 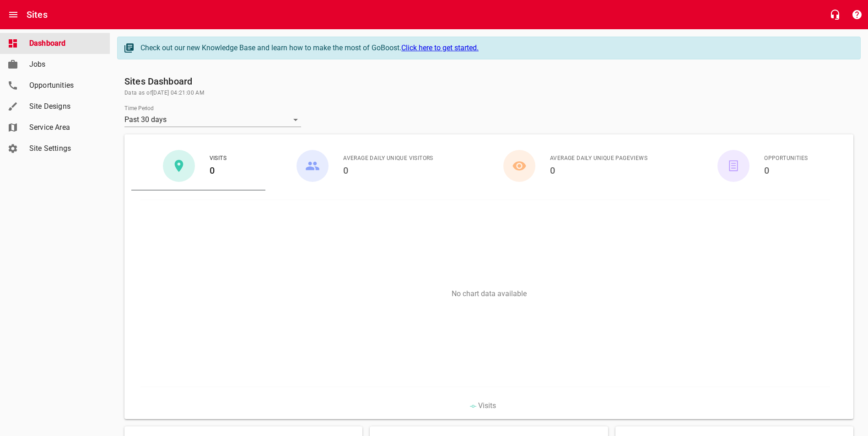 What do you see at coordinates (439, 48) in the screenshot?
I see `a: Click here to get started.` at bounding box center [439, 48].